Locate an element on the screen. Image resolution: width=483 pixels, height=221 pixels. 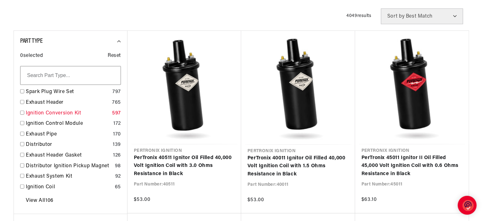
a: Exhaust System Kit is located at coordinates (69, 177).